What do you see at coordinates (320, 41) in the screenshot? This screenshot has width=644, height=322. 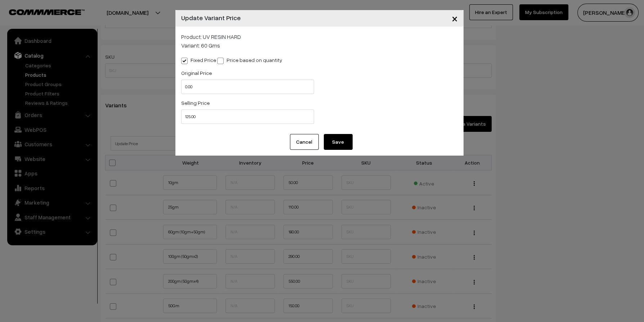 I see `p: Product: UV RESIN HARD Variant: 60 Gms` at bounding box center [320, 41].